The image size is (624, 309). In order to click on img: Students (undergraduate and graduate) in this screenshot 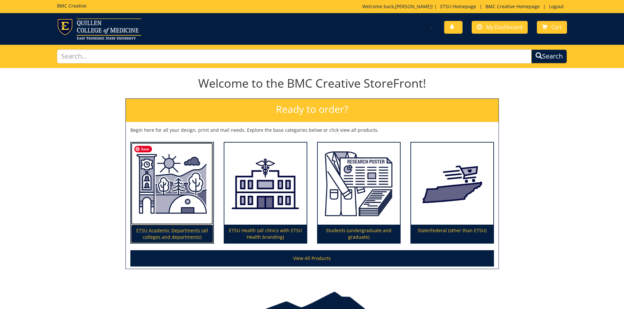, I will do `click(359, 184)`.